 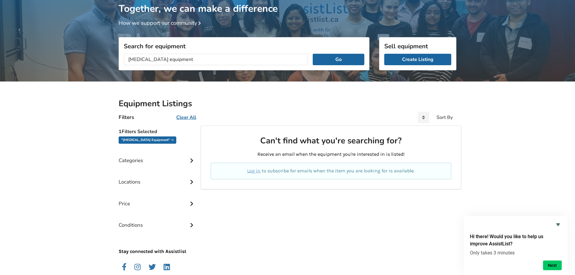 What do you see at coordinates (157, 177) in the screenshot?
I see `div: Locations` at bounding box center [157, 177].